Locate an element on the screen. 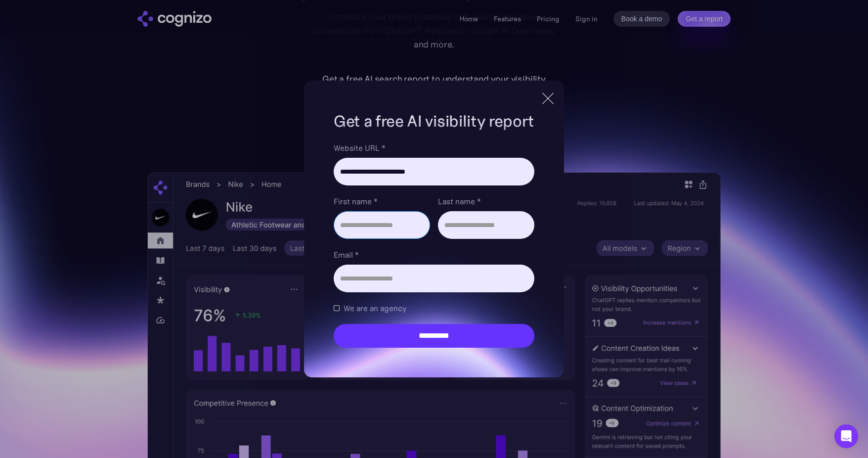 Image resolution: width=868 pixels, height=458 pixels. h1: Get a free AI visibility report is located at coordinates (434, 121).